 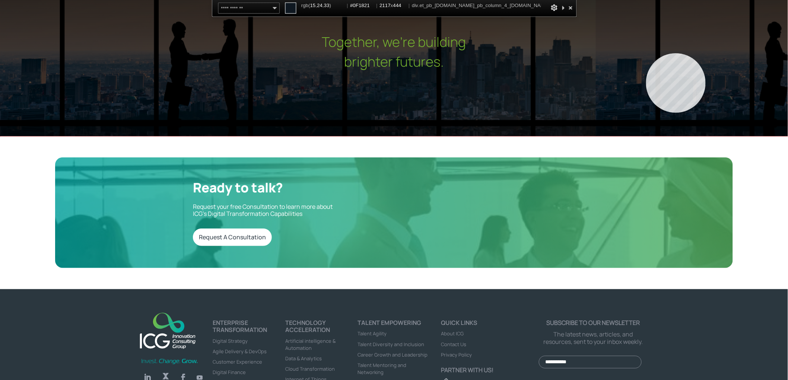 What do you see at coordinates (229, 372) in the screenshot?
I see `span: Digital Finance` at bounding box center [229, 372].